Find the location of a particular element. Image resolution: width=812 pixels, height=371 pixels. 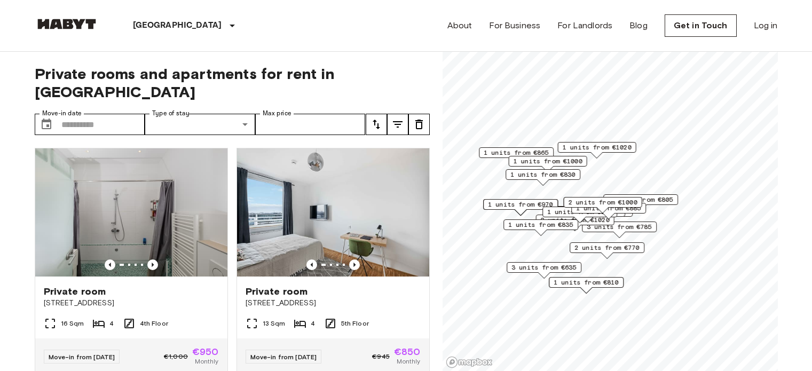

a: Get in Touch is located at coordinates (700, 26).